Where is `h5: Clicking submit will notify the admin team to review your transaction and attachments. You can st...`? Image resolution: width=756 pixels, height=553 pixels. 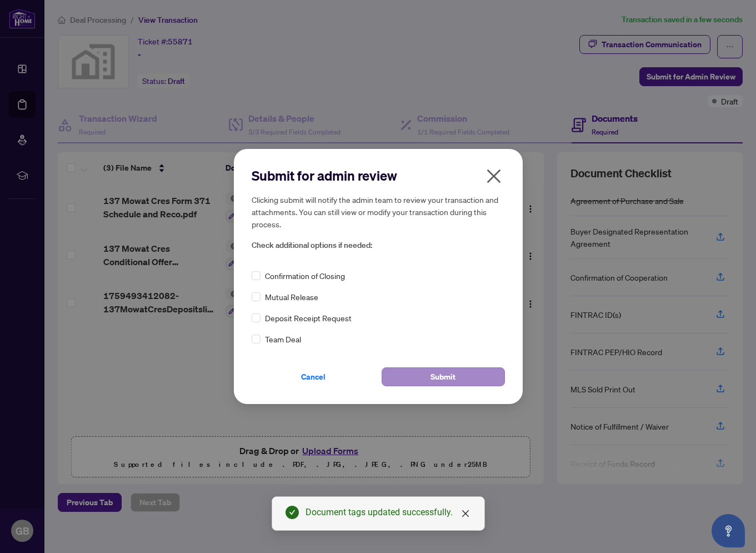 h5: Clicking submit will notify the admin team to review your transaction and attachments. You can st... is located at coordinates (378, 212).